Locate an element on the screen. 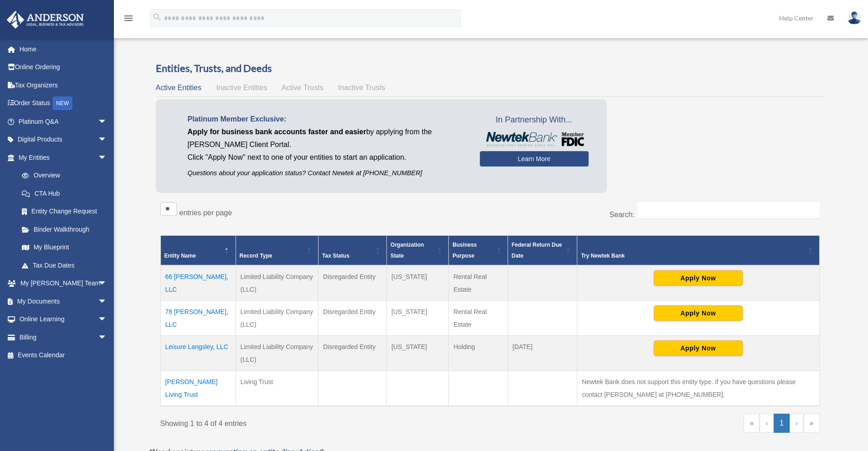 The image size is (868, 451). span: Federal Return Due Date is located at coordinates (537, 250).